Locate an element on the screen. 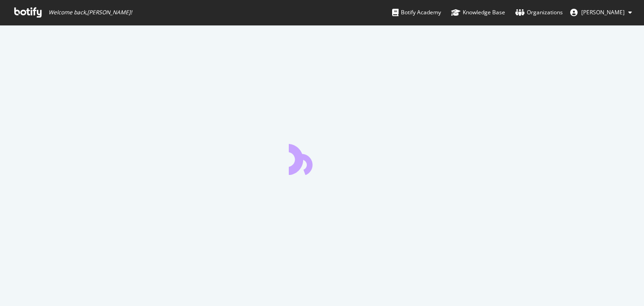 Image resolution: width=644 pixels, height=306 pixels. div: animation is located at coordinates (322, 158).